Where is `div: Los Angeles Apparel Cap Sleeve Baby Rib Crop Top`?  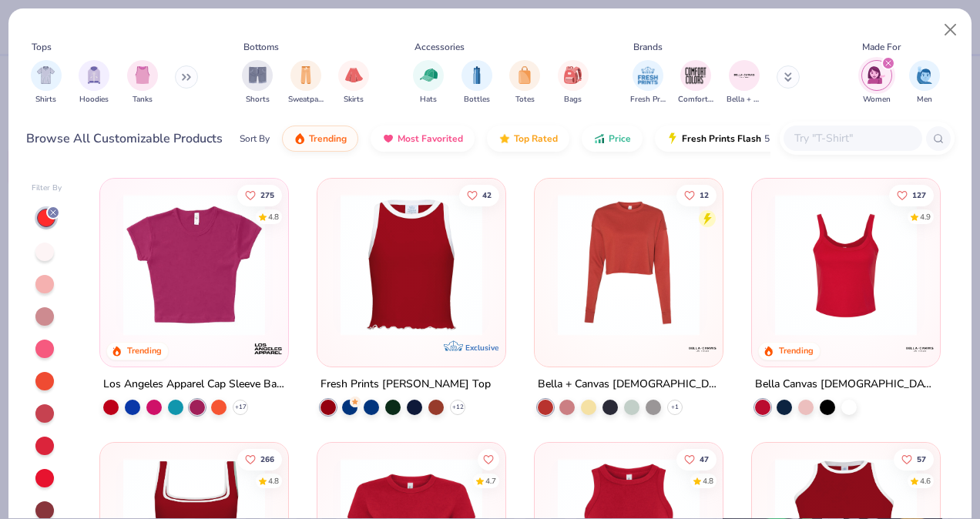
div: Los Angeles Apparel Cap Sleeve Baby Rib Crop Top is located at coordinates (194, 385).